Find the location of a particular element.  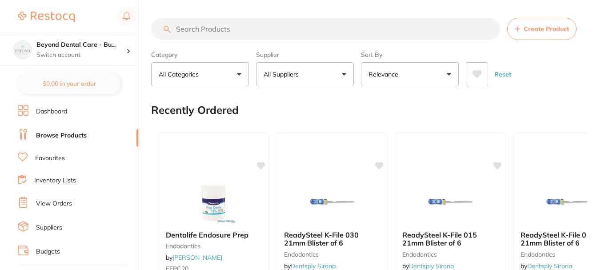

label: Supplier is located at coordinates (305, 55).